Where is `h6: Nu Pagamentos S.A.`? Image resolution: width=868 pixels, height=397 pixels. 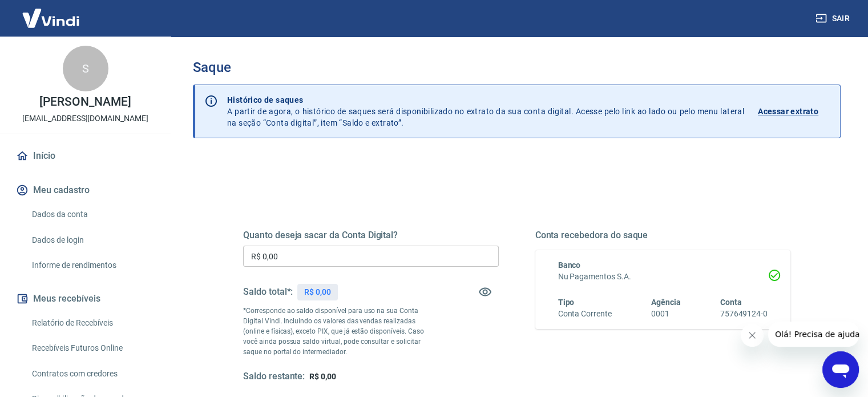
h6: Nu Pagamentos S.A. is located at coordinates (663, 277).